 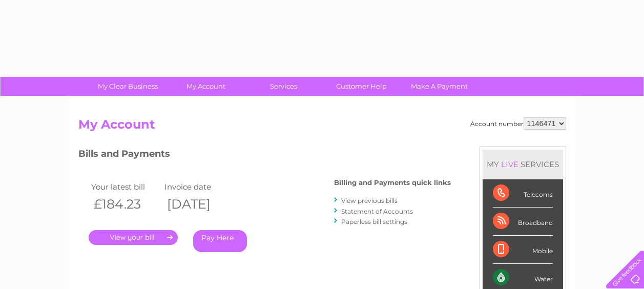 I want to click on a: Services, so click(x=283, y=86).